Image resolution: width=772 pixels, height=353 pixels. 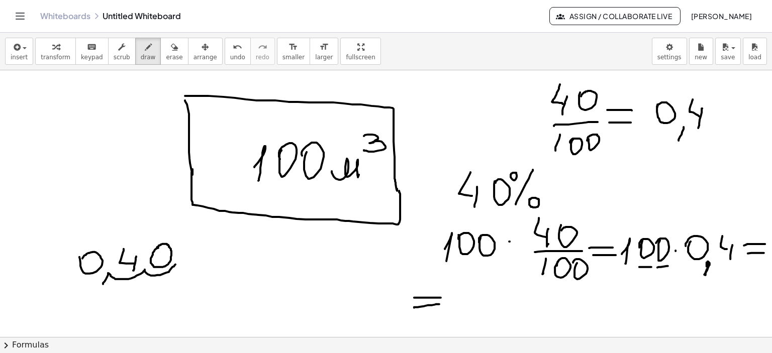 I want to click on span: redo, so click(x=262, y=57).